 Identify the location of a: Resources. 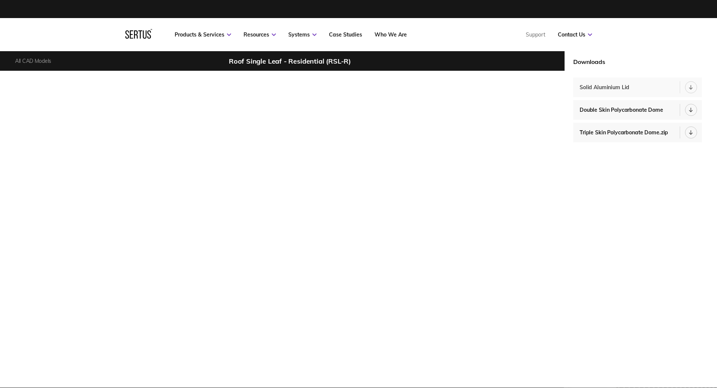
(260, 35).